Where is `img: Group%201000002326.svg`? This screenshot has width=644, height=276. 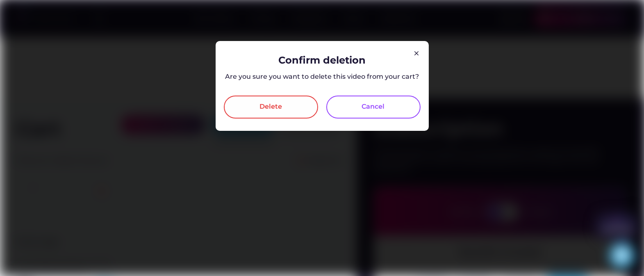 img: Group%201000002326.svg is located at coordinates (417, 54).